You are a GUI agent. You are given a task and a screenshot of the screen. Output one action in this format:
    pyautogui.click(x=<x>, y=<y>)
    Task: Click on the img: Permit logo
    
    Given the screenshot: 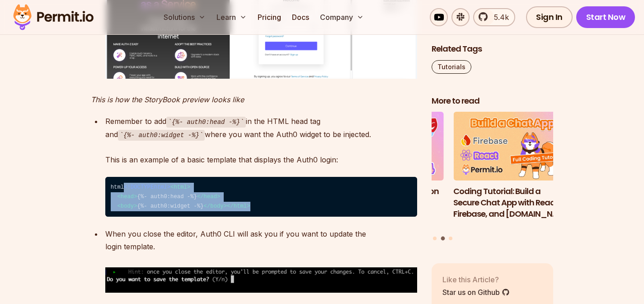 What is the action you would take?
    pyautogui.click(x=53, y=17)
    